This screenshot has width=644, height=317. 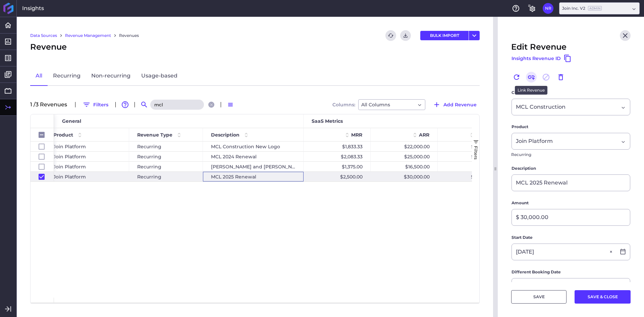 What do you see at coordinates (344, 105) in the screenshot?
I see `span: Columns:` at bounding box center [344, 105].